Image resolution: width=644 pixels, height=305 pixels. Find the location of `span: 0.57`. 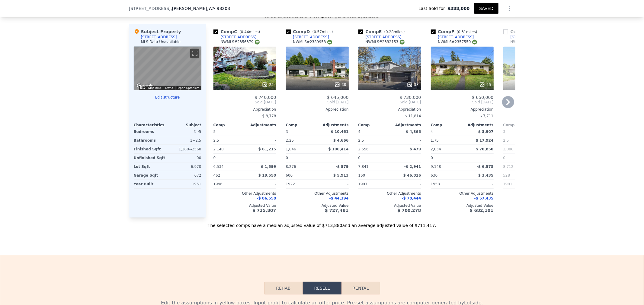

span: 0.57 is located at coordinates (318, 32).